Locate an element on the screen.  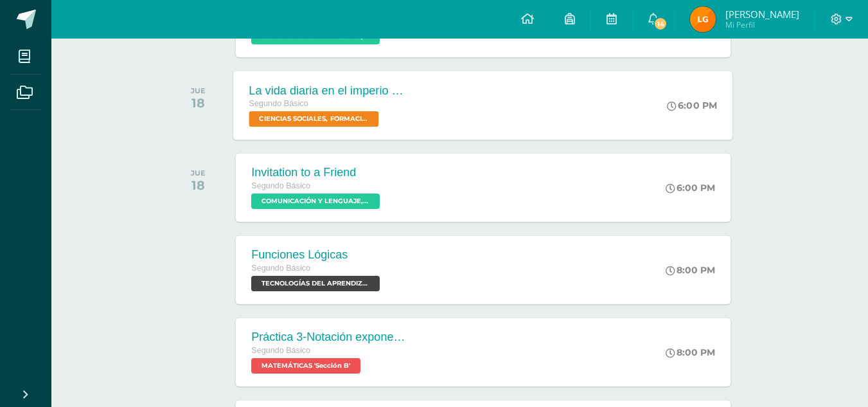
div: Invitation to a Friend is located at coordinates (316, 173).